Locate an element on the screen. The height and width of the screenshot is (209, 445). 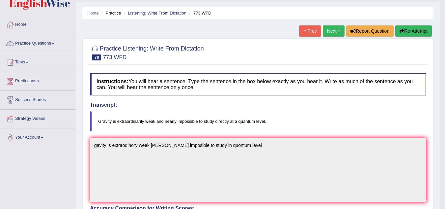
li: Practice is located at coordinates (110, 13).